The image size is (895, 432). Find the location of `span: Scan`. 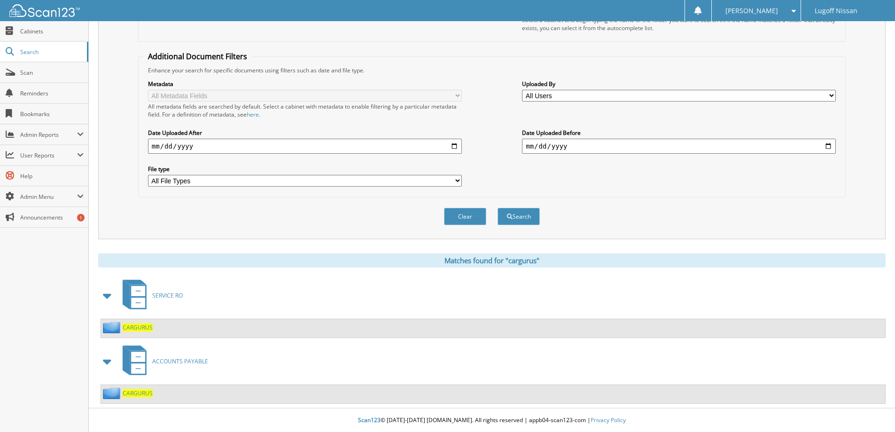

span: Scan is located at coordinates (52, 72).